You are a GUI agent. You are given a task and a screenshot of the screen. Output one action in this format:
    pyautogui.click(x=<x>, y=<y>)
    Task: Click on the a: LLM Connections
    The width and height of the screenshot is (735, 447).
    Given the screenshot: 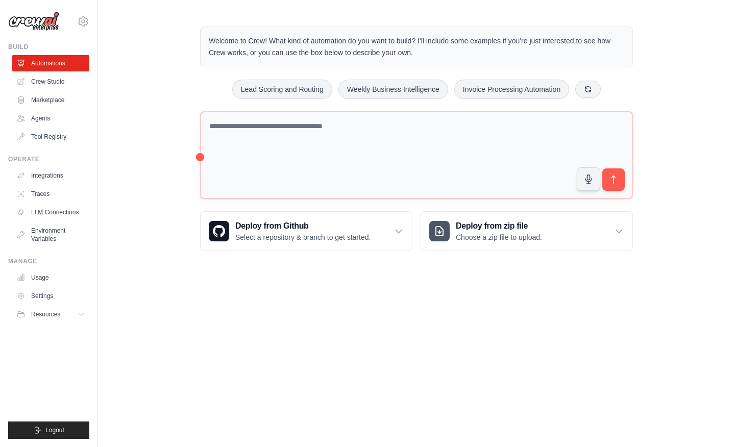 What is the action you would take?
    pyautogui.click(x=51, y=212)
    